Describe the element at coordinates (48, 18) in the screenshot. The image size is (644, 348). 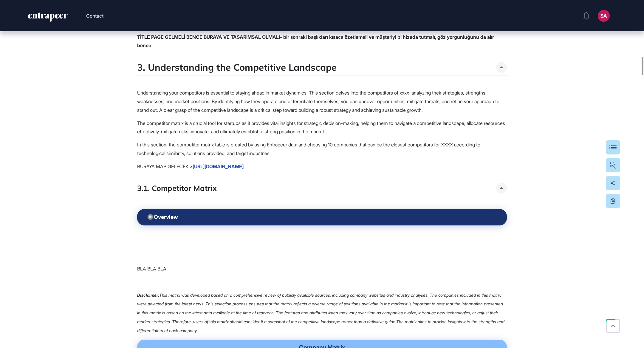
I see `a: entrapeer-logo` at that location.